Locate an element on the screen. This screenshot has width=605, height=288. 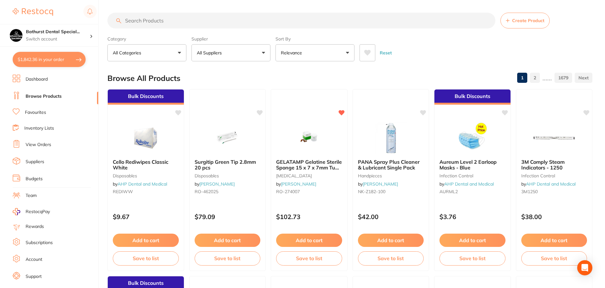
p: $3.76 is located at coordinates (472, 216).